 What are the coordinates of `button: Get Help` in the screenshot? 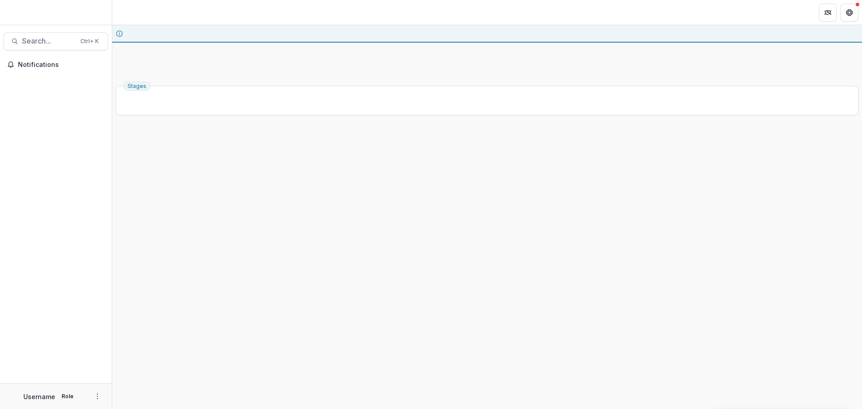 It's located at (850, 13).